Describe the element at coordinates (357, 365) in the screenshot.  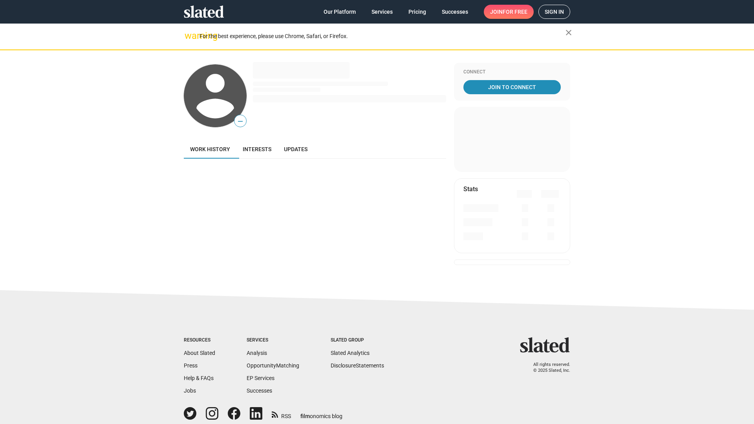
I see `a: DisclosureStatements` at that location.